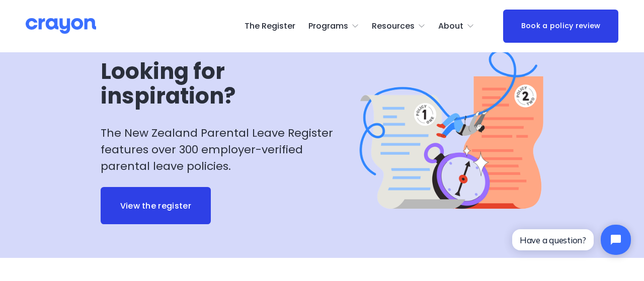 This screenshot has width=644, height=281. I want to click on p: The New Zealand Parental Leave Register features over 300 employer-verified parental leave policies., so click(222, 150).